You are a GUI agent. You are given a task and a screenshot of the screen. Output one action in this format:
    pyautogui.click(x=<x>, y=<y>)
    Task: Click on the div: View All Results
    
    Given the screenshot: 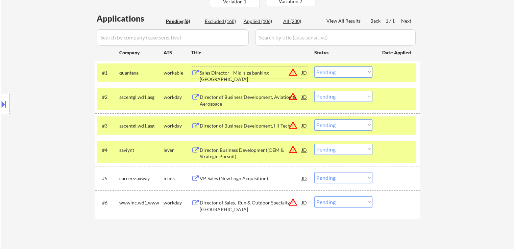 What is the action you would take?
    pyautogui.click(x=344, y=21)
    